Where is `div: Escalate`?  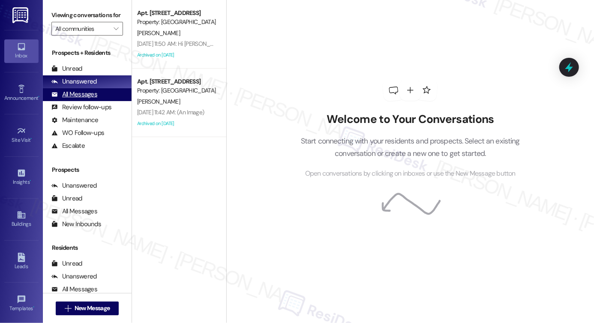 div: Escalate is located at coordinates (68, 146).